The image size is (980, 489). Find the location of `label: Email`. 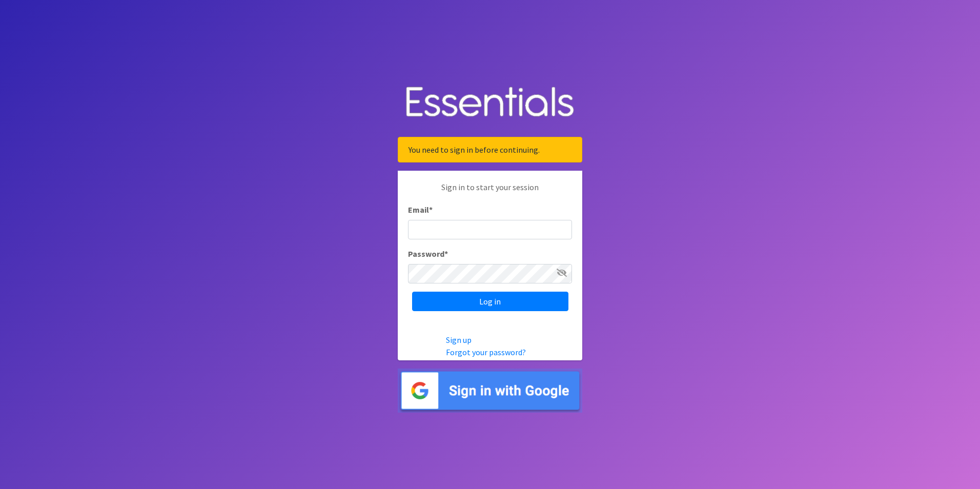

label: Email is located at coordinates (420, 209).